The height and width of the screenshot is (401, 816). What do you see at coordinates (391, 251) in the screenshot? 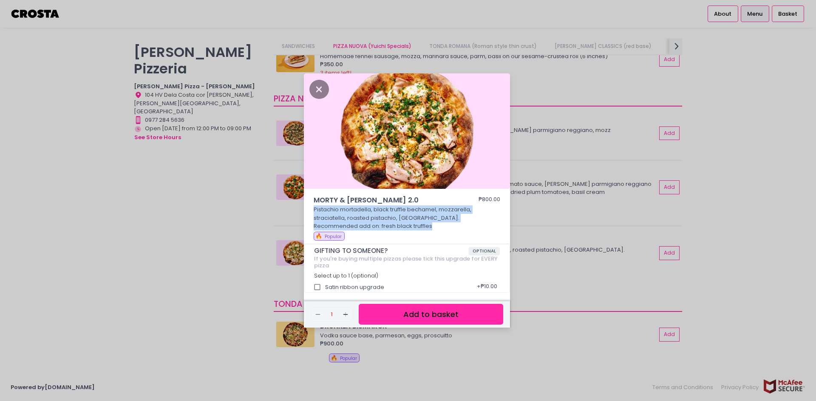
I see `span: GIFTING TO SOMEONE?` at bounding box center [391, 251].